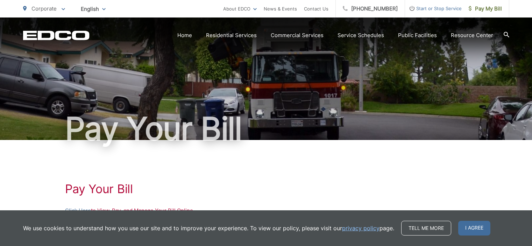 The height and width of the screenshot is (246, 532). Describe the element at coordinates (360, 35) in the screenshot. I see `a: Service Schedules` at that location.